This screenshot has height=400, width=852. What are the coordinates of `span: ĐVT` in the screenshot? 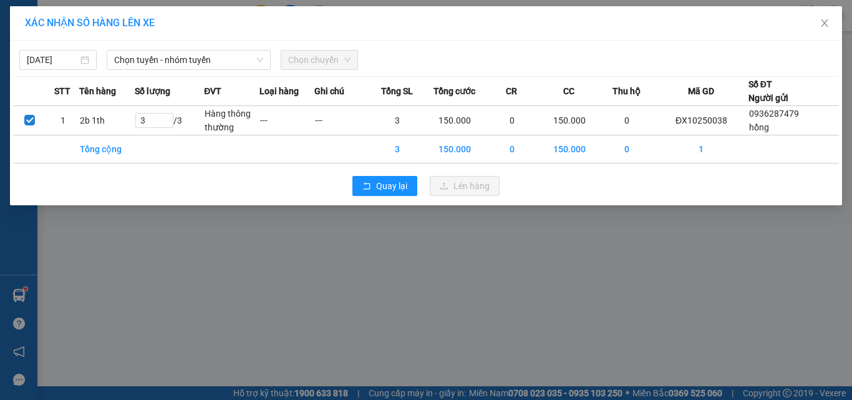 It's located at (213, 91).